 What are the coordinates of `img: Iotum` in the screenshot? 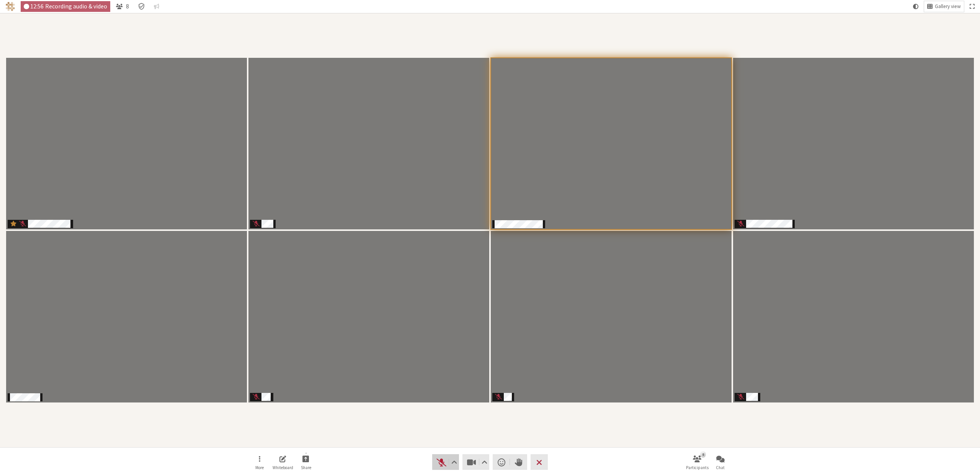 It's located at (11, 7).